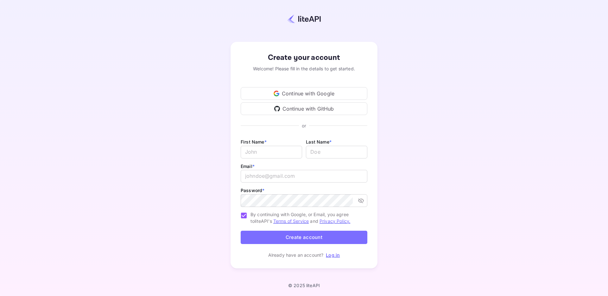 The height and width of the screenshot is (296, 608). I want to click on span: By continuing with Google, or Email, you agree to liteAPI's and, so click(306, 217).